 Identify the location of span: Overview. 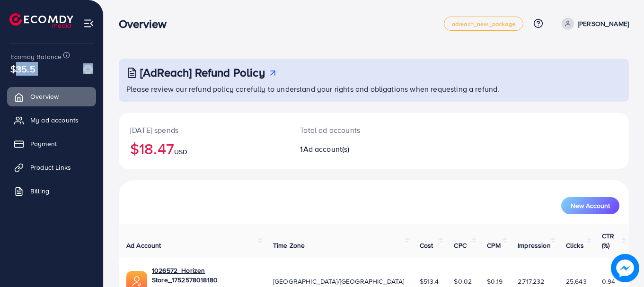
(45, 96).